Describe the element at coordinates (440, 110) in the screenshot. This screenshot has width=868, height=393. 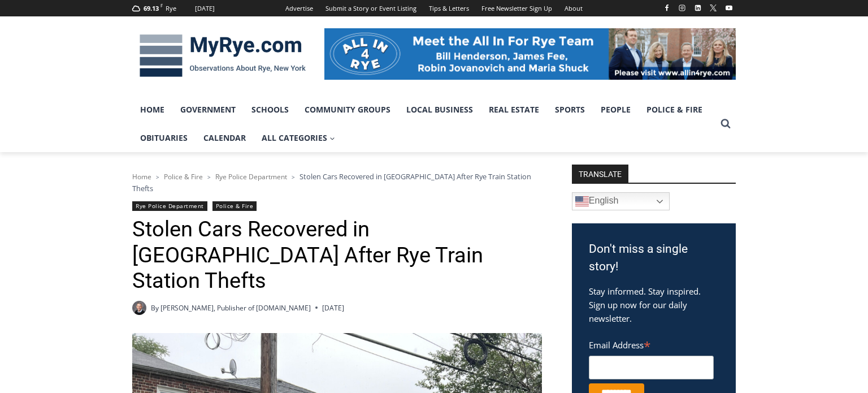
I see `a: Local Business` at that location.